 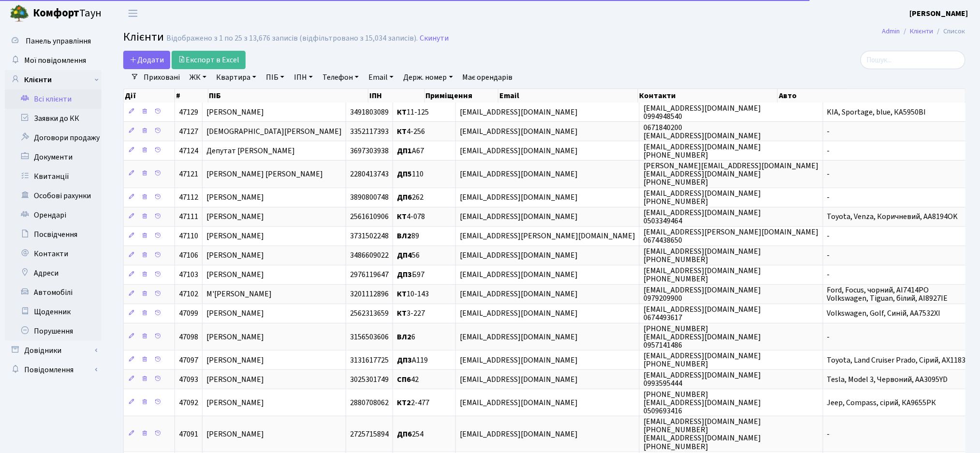 I want to click on span: 47092, so click(x=188, y=402).